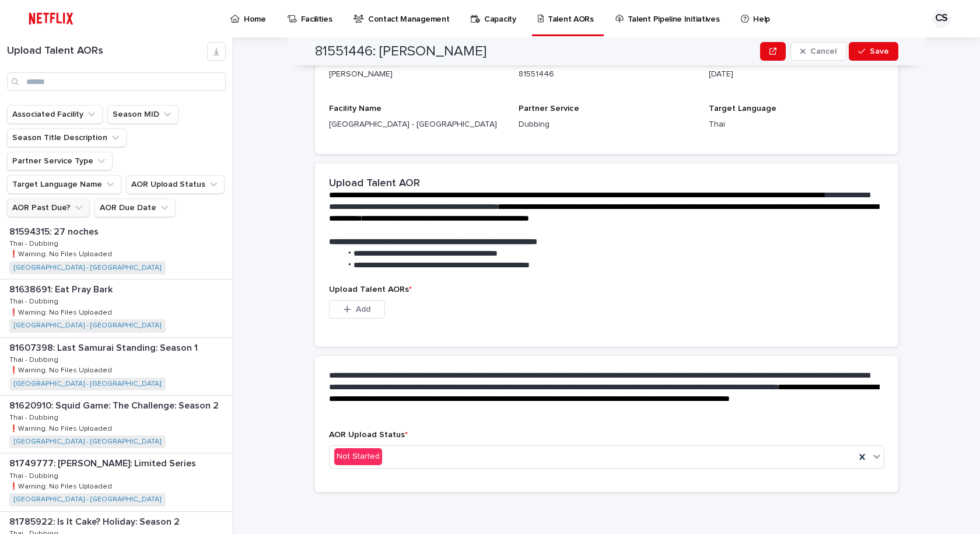 This screenshot has height=534, width=980. Describe the element at coordinates (375, 183) in the screenshot. I see `h2: Upload Talent AOR` at that location.